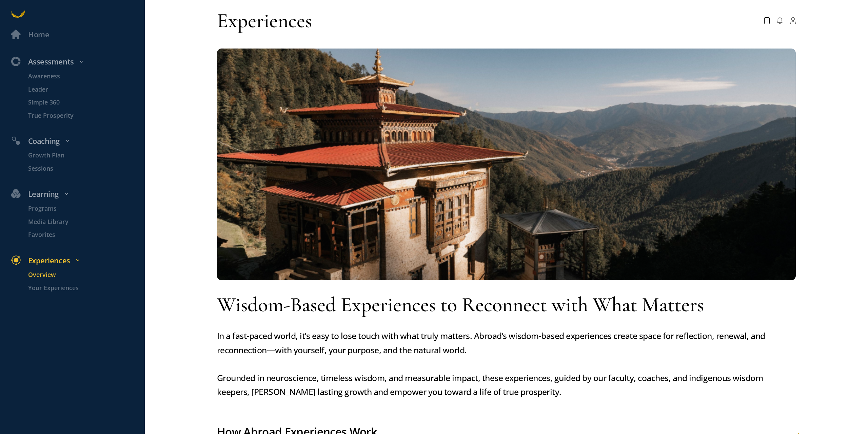 The height and width of the screenshot is (434, 868). Describe the element at coordinates (86, 156) in the screenshot. I see `p: Growth Plan` at that location.